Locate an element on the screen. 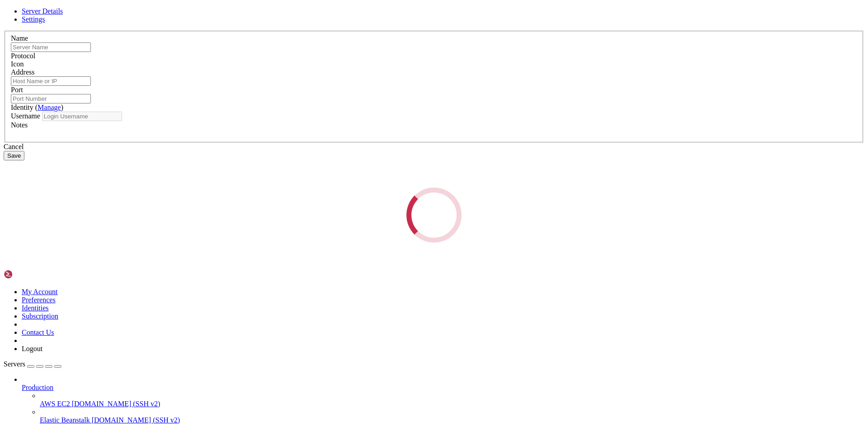 This screenshot has width=868, height=427. label: Port is located at coordinates (17, 90).